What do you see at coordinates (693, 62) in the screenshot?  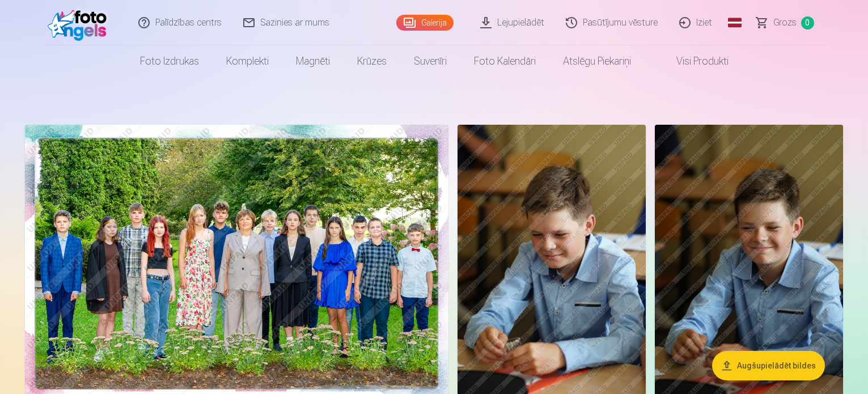 I see `a: Visi produkti` at bounding box center [693, 62].